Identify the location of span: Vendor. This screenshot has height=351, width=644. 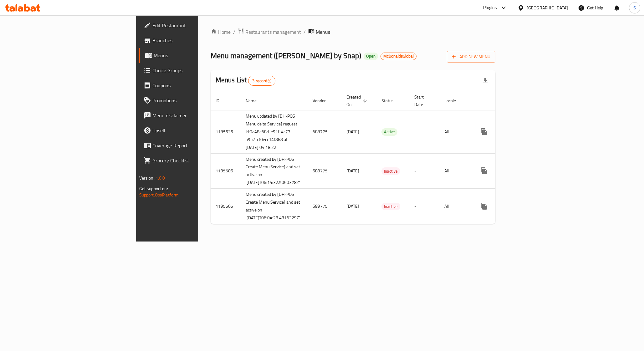
(323, 101).